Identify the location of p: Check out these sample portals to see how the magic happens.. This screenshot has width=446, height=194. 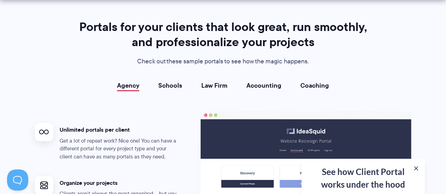
(223, 62).